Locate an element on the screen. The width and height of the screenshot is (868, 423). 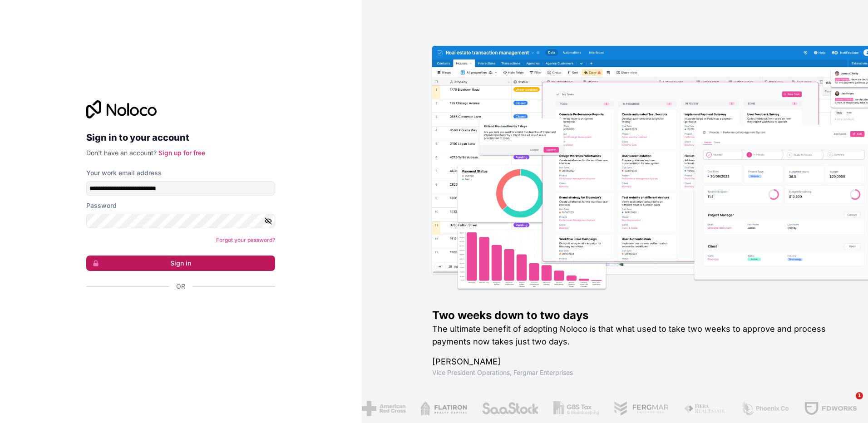
img: /assets/fiera-fwj2N5v4.png is located at coordinates (705, 409).